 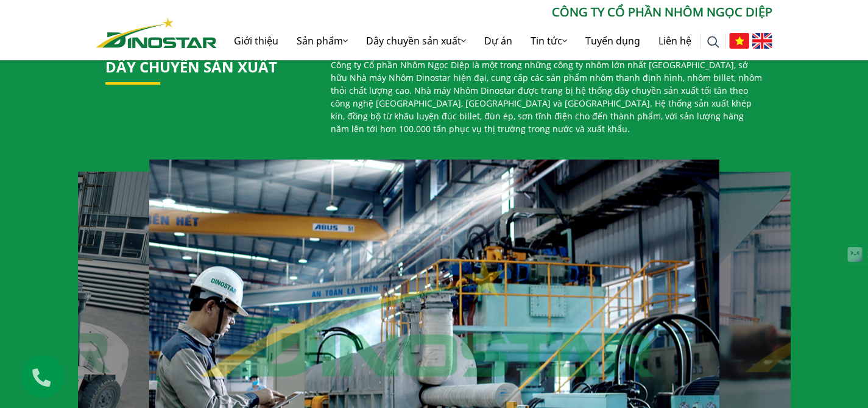 What do you see at coordinates (322, 41) in the screenshot?
I see `a: Sản phẩm` at bounding box center [322, 41].